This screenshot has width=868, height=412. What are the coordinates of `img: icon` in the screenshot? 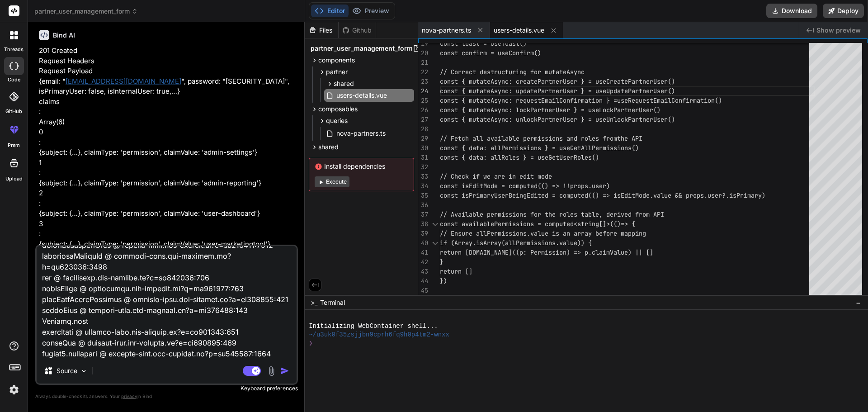 It's located at (285, 371).